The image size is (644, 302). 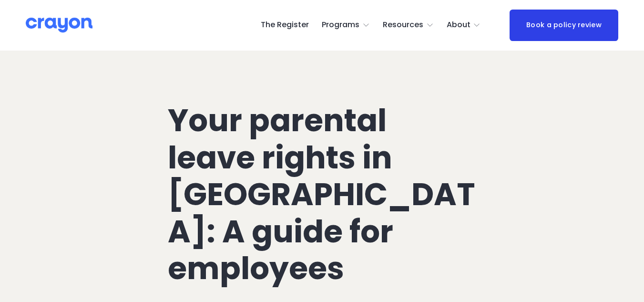 I want to click on img: Crayon, so click(x=59, y=25).